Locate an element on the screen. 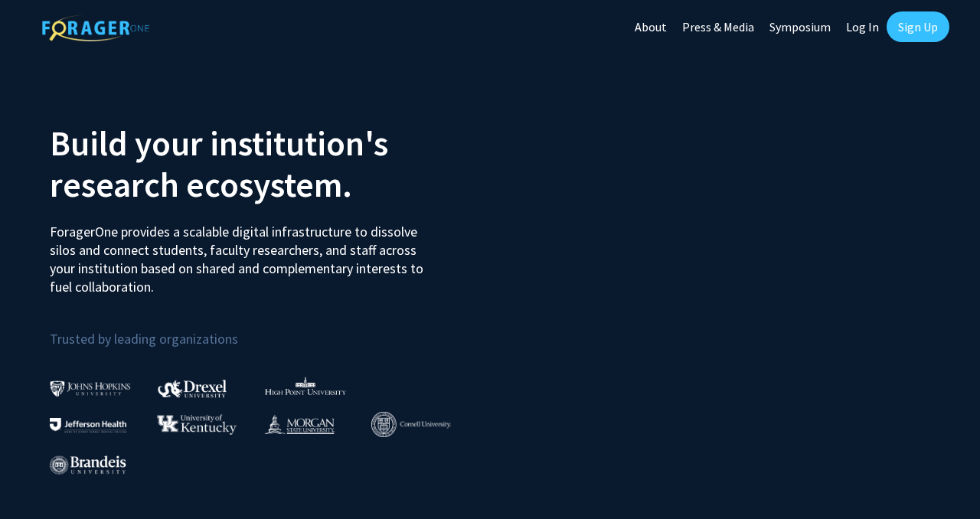 The image size is (980, 519). img: Drexel University is located at coordinates (192, 388).